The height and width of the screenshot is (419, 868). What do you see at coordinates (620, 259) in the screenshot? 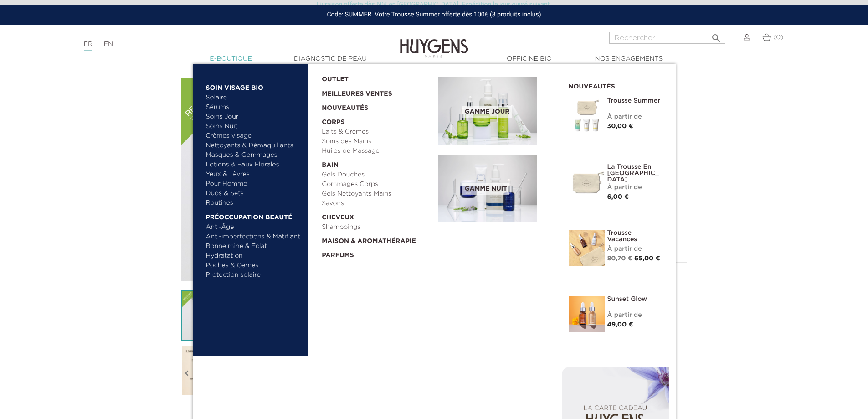
I see `span: 80,70 €` at bounding box center [620, 259].